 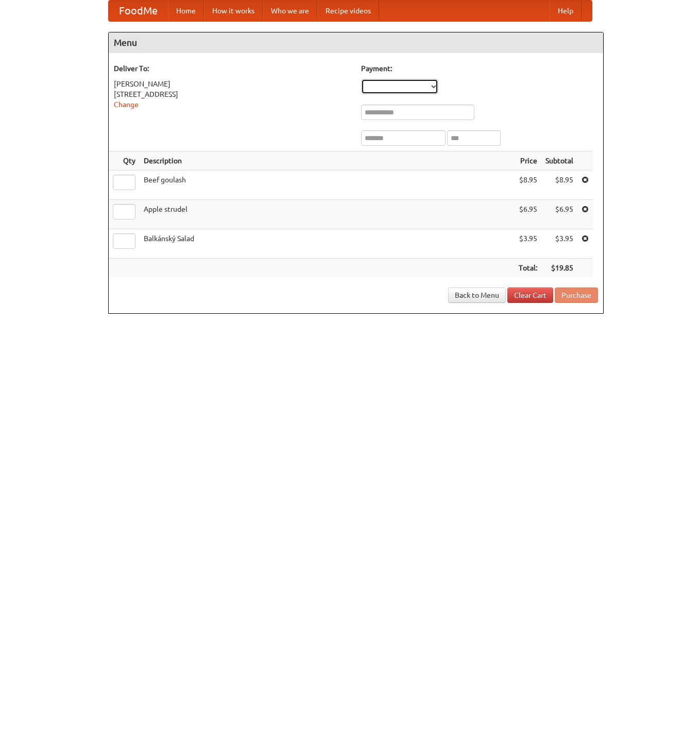 I want to click on a: Help, so click(x=565, y=11).